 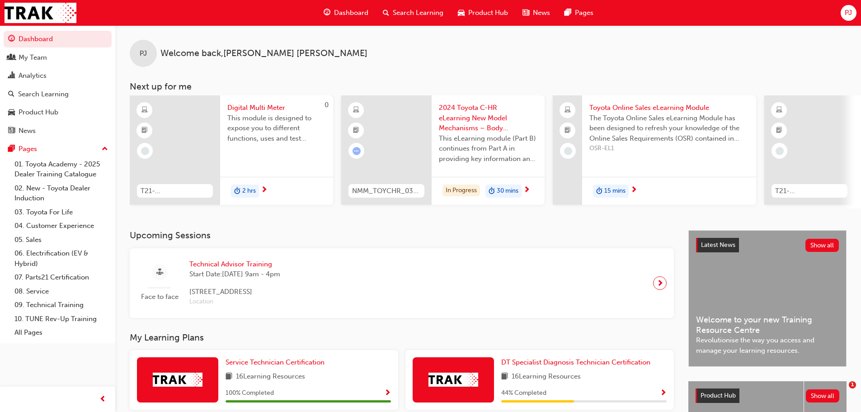 What do you see at coordinates (57, 57) in the screenshot?
I see `a: My Team` at bounding box center [57, 57].